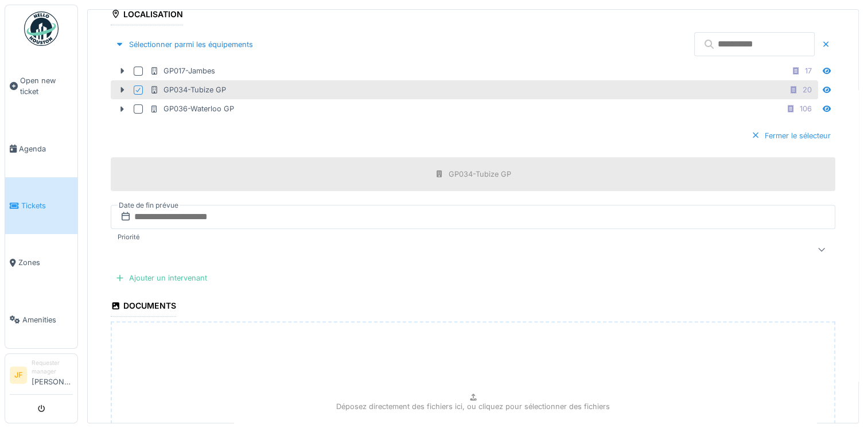 This screenshot has width=868, height=428. I want to click on div: Sélectionner parmi les équipements, so click(184, 44).